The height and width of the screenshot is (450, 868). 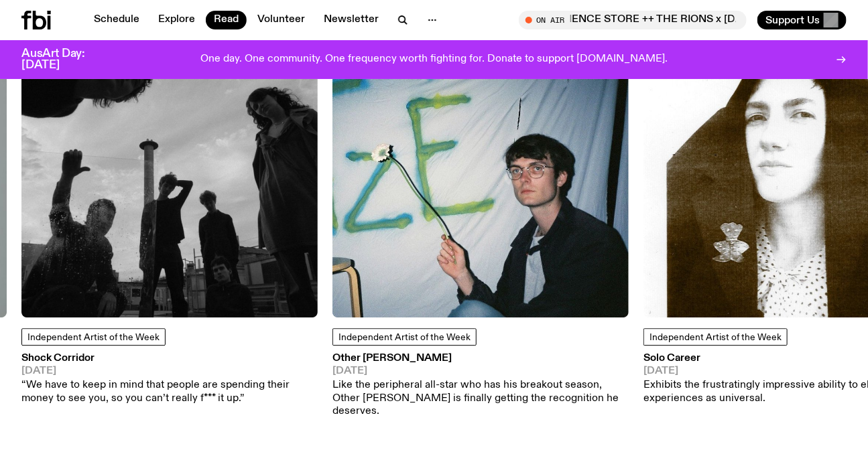 What do you see at coordinates (177, 20) in the screenshot?
I see `a: Explore` at bounding box center [177, 20].